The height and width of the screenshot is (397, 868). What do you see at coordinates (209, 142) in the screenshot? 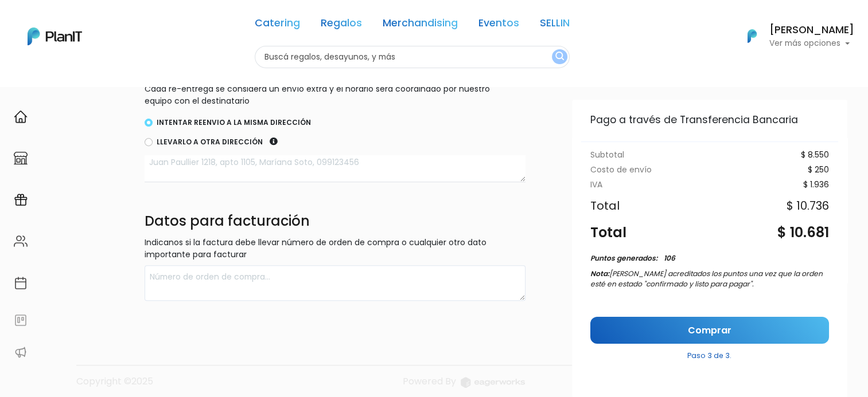
I see `label: Llevarlo a otra dirección` at bounding box center [209, 142].